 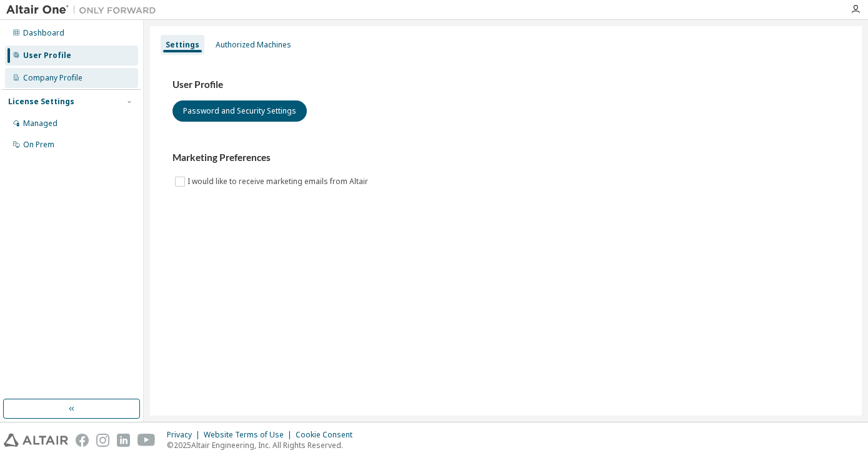 I want to click on div: Cookie Consent, so click(x=327, y=435).